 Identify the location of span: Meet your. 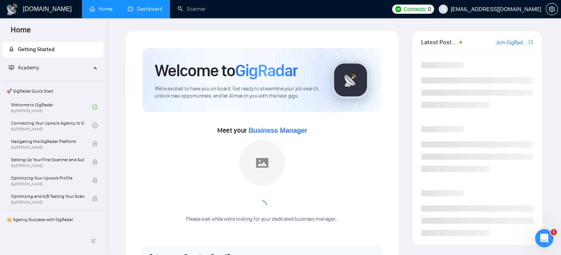
(262, 130).